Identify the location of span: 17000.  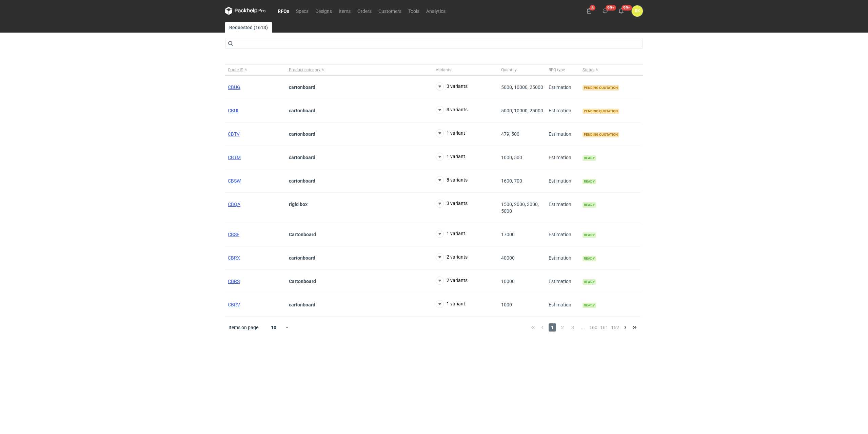
(508, 234).